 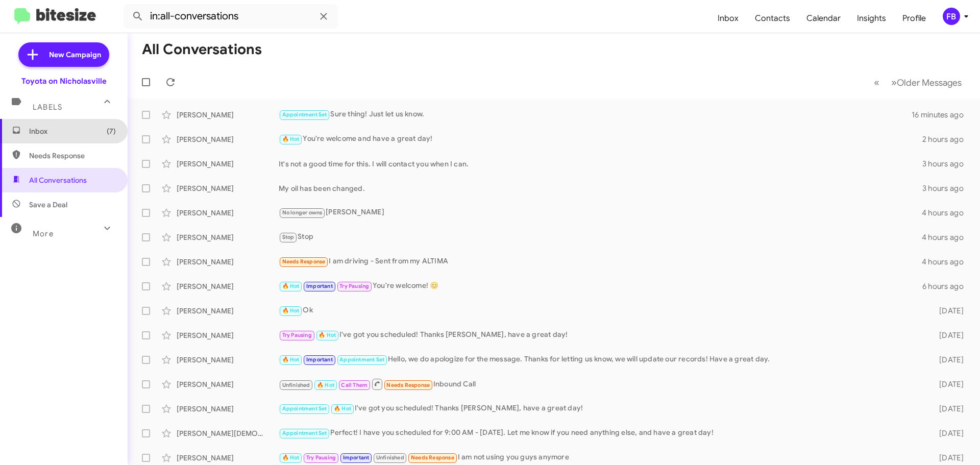 I want to click on a: Calendar, so click(x=823, y=19).